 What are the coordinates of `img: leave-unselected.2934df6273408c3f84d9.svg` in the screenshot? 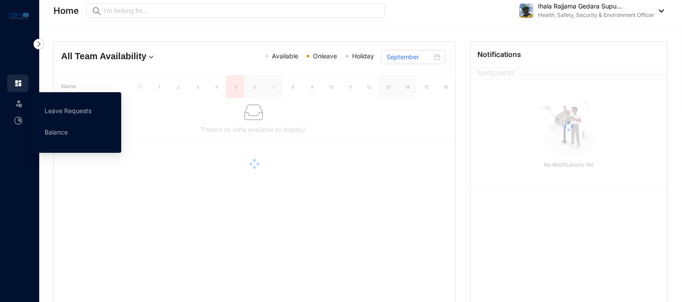 It's located at (19, 103).